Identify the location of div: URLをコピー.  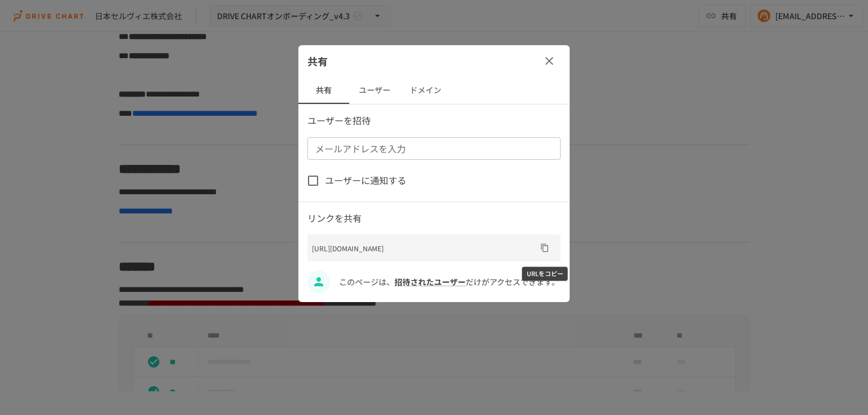
(545, 274).